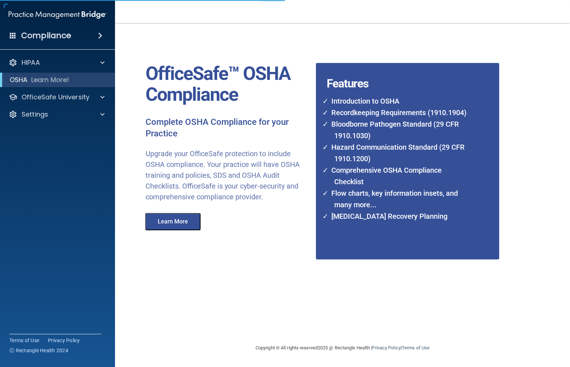 The height and width of the screenshot is (367, 570). Describe the element at coordinates (56, 114) in the screenshot. I see `a: Settings` at that location.